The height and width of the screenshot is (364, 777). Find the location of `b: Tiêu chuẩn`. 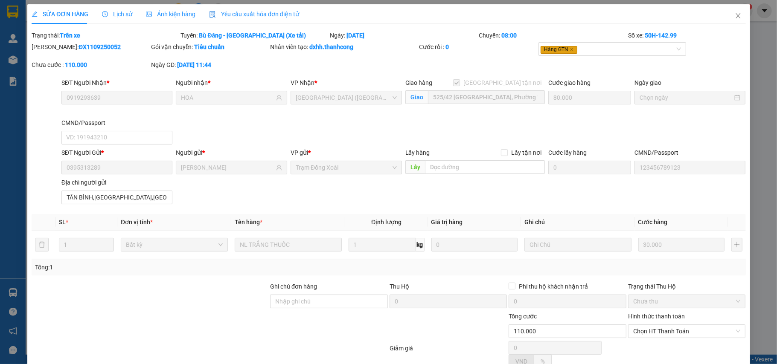

b: Tiêu chuẩn is located at coordinates (209, 47).